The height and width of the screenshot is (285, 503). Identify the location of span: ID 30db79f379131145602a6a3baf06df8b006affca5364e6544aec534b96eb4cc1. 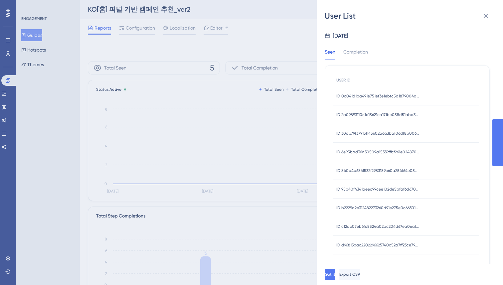
(378, 133).